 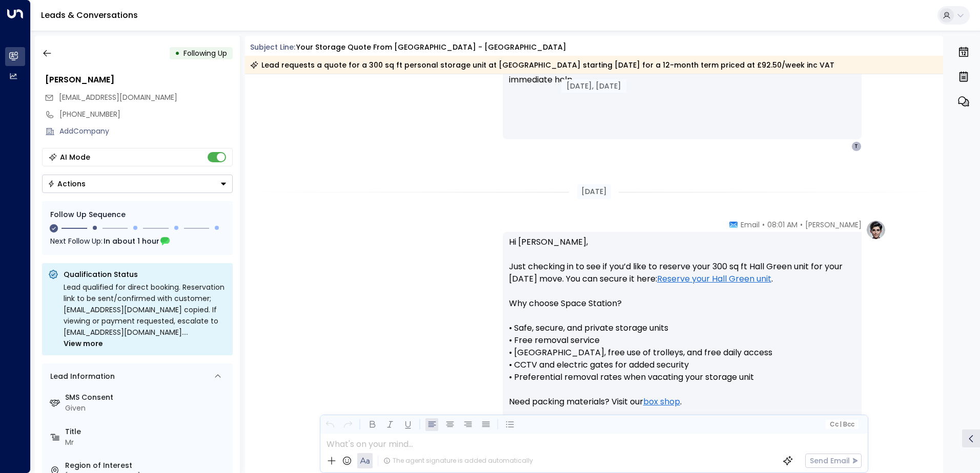 What do you see at coordinates (146, 131) in the screenshot?
I see `div: AddCompany` at bounding box center [146, 131].